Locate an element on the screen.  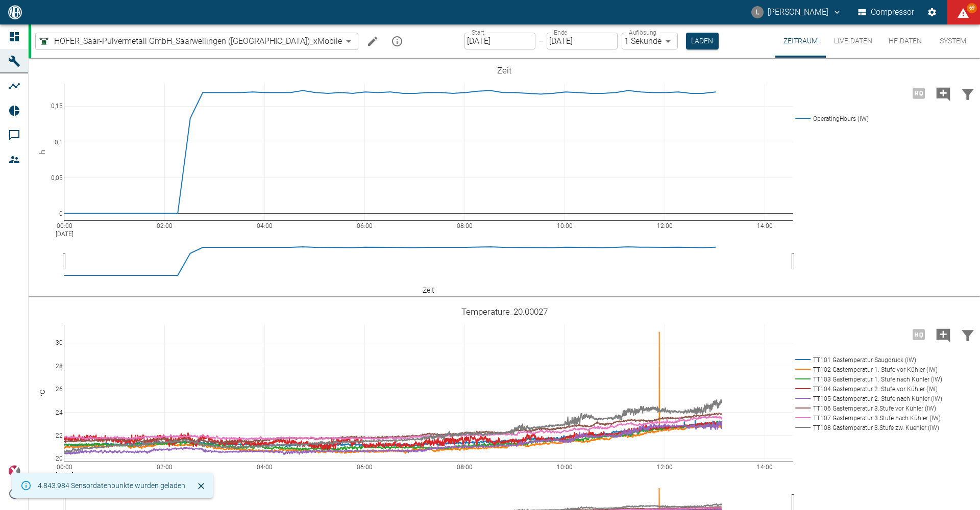
button: Zeitraum is located at coordinates (800, 41).